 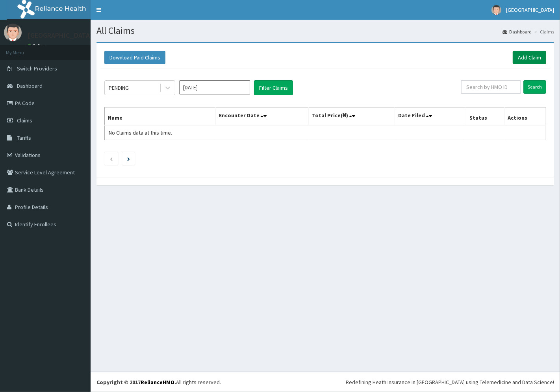 I want to click on th: Total Price(₦), so click(x=352, y=117).